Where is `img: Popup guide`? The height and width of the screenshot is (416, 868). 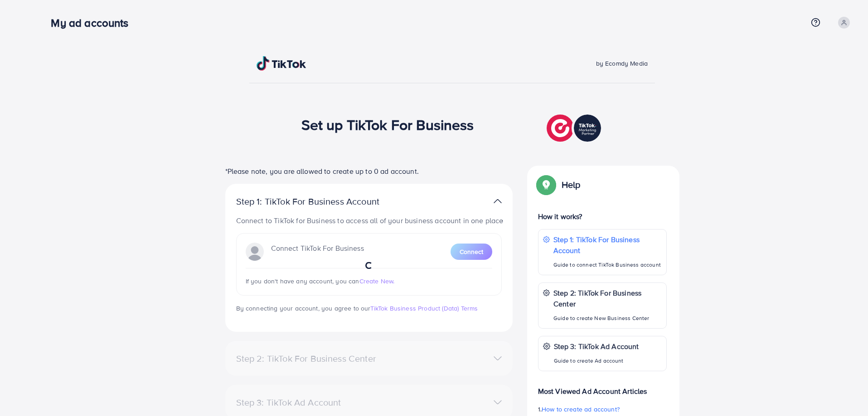
img: Popup guide is located at coordinates (546, 185).